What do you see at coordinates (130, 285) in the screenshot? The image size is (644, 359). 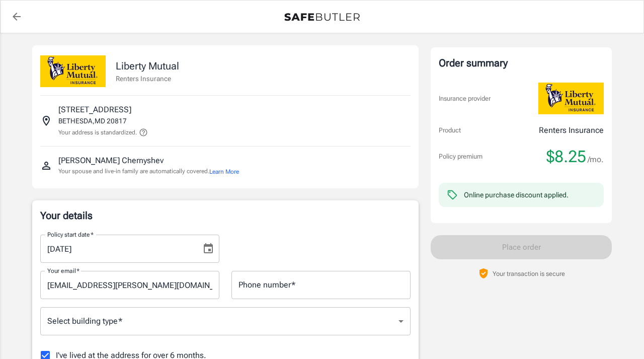 I see `input: Enter email` at bounding box center [130, 285].